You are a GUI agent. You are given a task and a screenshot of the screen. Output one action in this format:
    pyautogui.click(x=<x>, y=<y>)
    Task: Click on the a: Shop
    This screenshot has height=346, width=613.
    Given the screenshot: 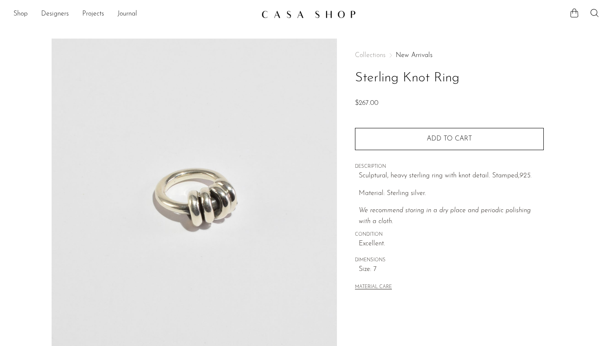 What is the action you would take?
    pyautogui.click(x=21, y=14)
    